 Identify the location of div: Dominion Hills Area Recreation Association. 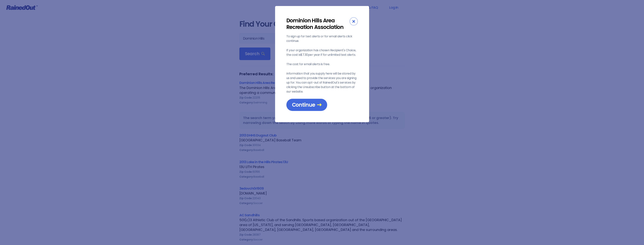
(318, 24).